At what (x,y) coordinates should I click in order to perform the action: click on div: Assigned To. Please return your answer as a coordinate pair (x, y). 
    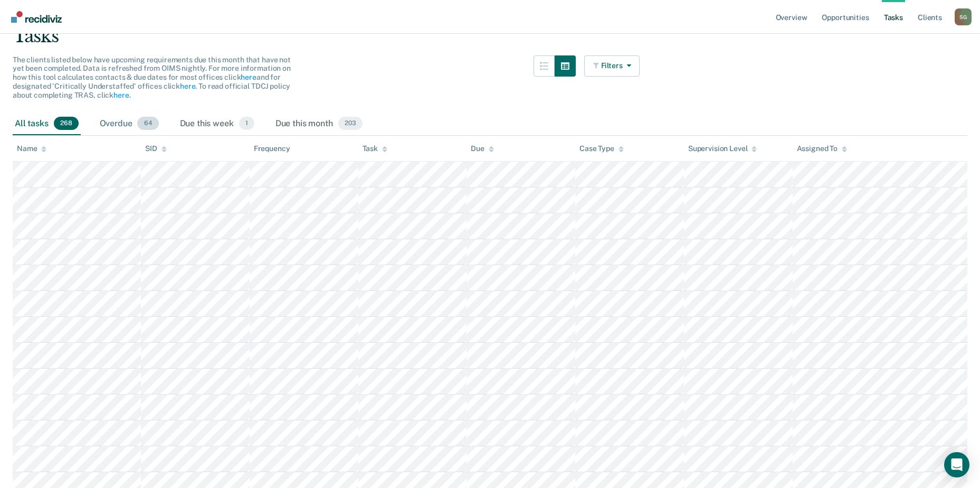
    Looking at the image, I should click on (822, 148).